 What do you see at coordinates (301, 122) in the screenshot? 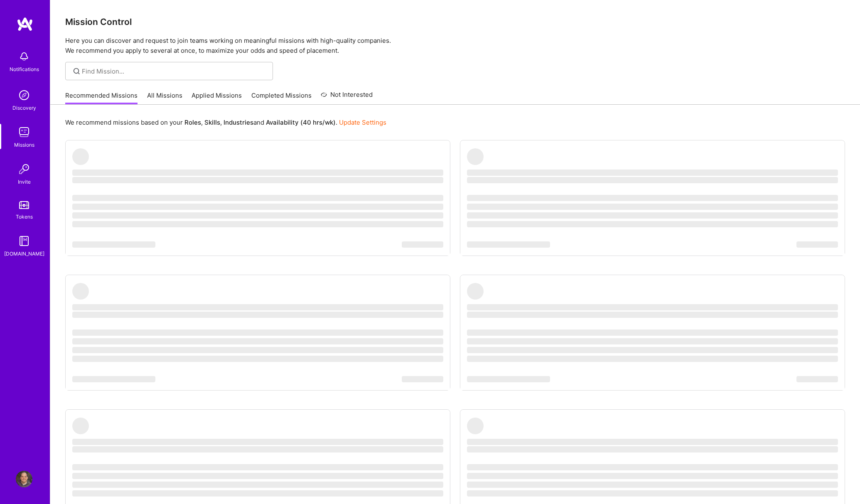
I see `b: Availability (40 hrs/wk)` at bounding box center [301, 122].